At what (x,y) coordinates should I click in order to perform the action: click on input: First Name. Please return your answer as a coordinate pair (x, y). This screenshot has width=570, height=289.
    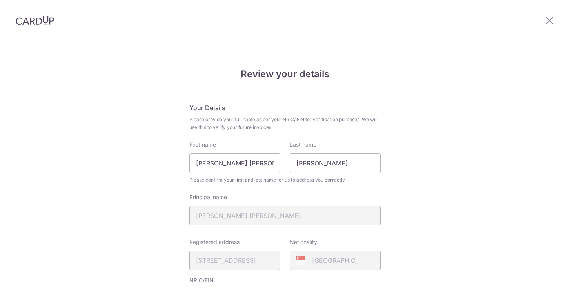
    Looking at the image, I should click on (235, 163).